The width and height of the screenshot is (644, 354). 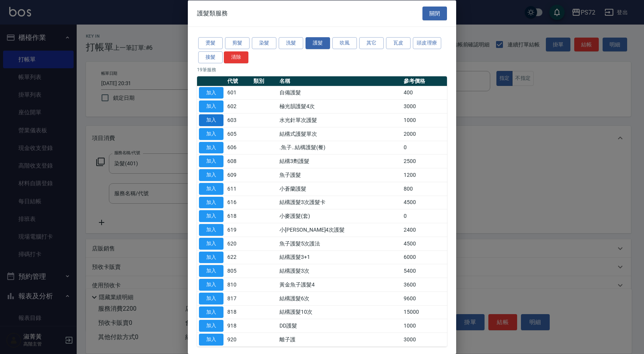 What do you see at coordinates (239, 203) in the screenshot?
I see `td: 616` at bounding box center [239, 203].